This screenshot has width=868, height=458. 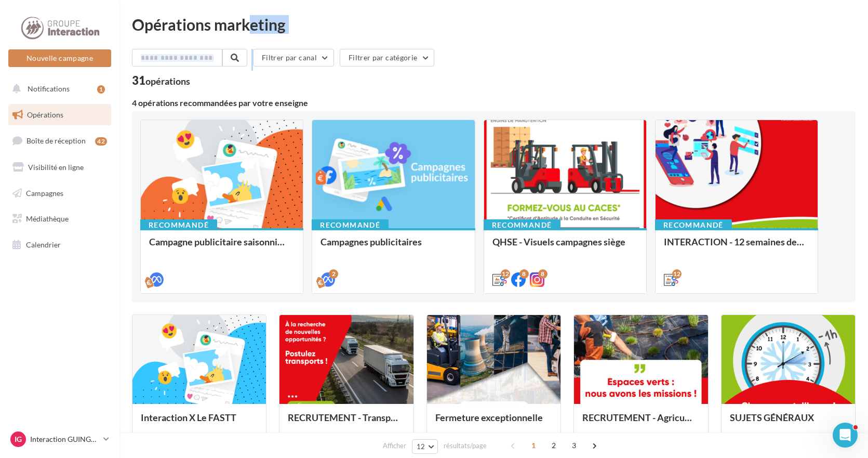 I want to click on div: QHSE - Visuels campagnes siège, so click(x=565, y=247).